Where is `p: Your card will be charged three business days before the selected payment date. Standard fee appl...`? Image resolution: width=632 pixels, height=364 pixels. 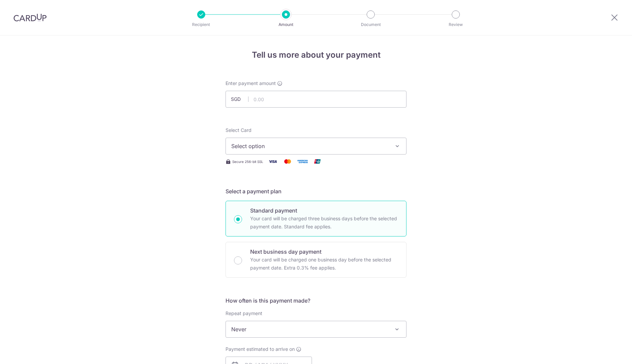
p: Your card will be charged three business days before the selected payment date. Standard fee appl... is located at coordinates (324, 223).